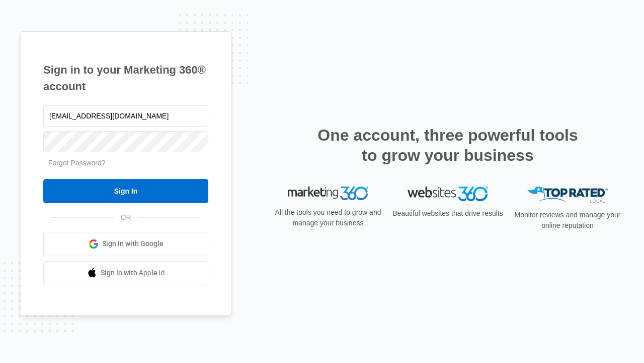 Image resolution: width=644 pixels, height=363 pixels. I want to click on img: Top Rated Local, so click(568, 194).